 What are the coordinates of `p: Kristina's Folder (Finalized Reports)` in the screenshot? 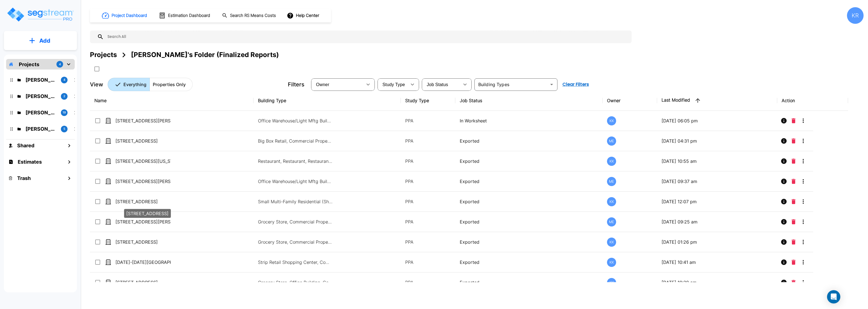 It's located at (41, 113).